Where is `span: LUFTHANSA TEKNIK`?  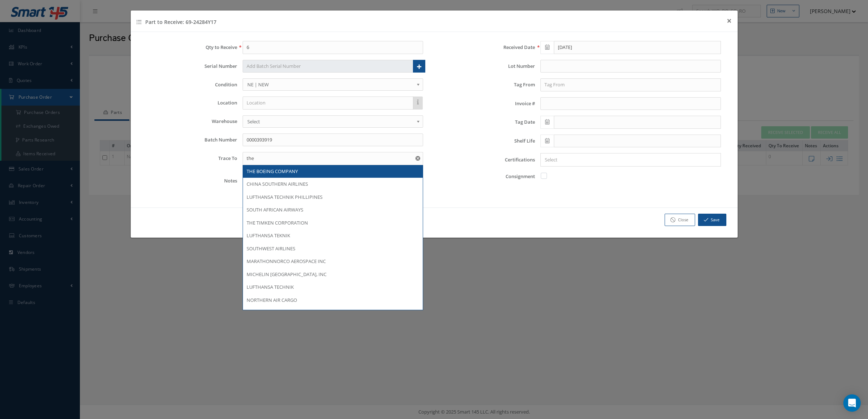
span: LUFTHANSA TEKNIK is located at coordinates (269, 235).